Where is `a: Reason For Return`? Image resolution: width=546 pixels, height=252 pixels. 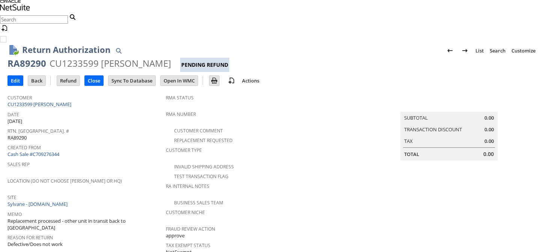 a: Reason For Return is located at coordinates (30, 238).